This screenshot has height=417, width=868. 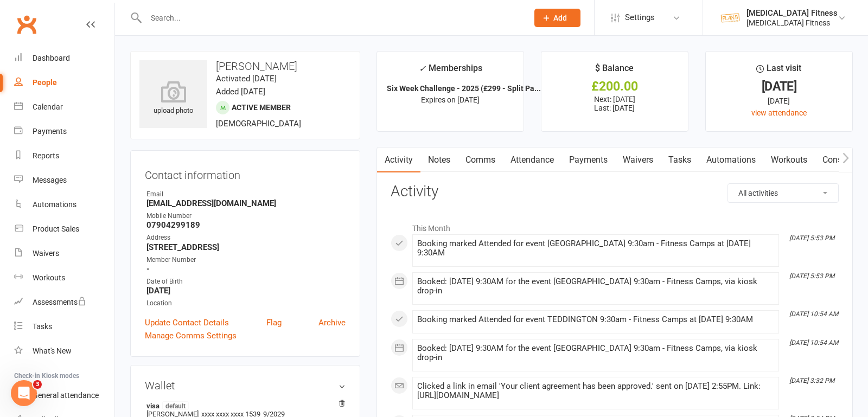 I want to click on span: default, so click(x=175, y=406).